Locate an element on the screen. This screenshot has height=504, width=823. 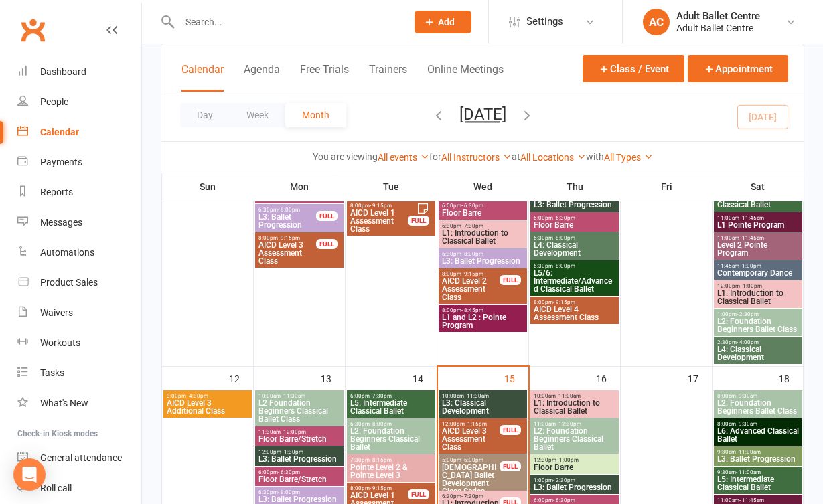
div: 16 is located at coordinates (608, 378).